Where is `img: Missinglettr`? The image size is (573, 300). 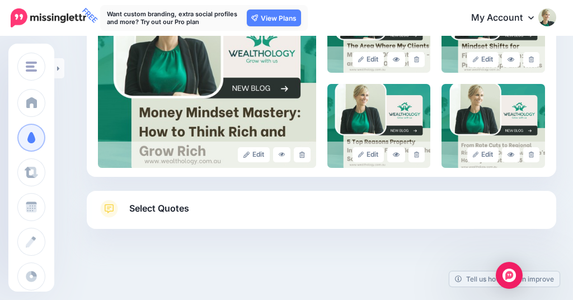
img: Missinglettr is located at coordinates (48, 18).